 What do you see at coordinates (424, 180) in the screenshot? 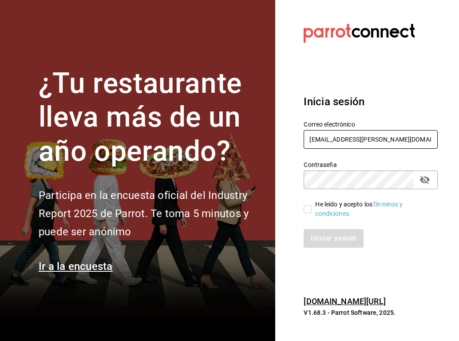
I see `button: passwordField` at bounding box center [424, 180].